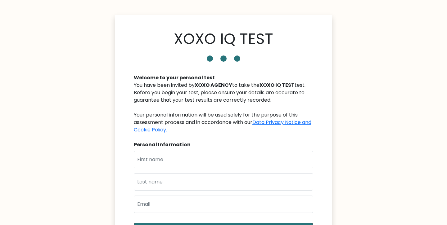  What do you see at coordinates (224, 108) in the screenshot?
I see `div: You have been invited by to take the test. Before you begin your test, please ensure your details...` at bounding box center [224, 108].